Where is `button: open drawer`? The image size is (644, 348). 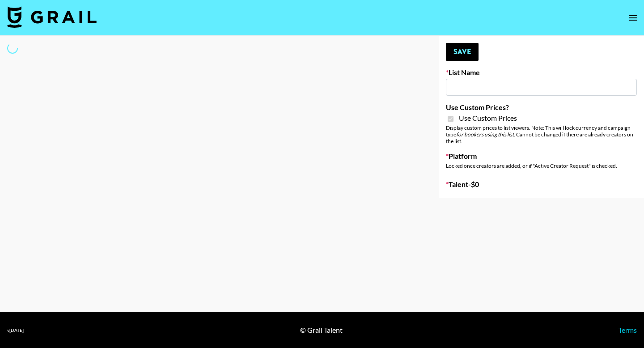 button: open drawer is located at coordinates (634, 18).